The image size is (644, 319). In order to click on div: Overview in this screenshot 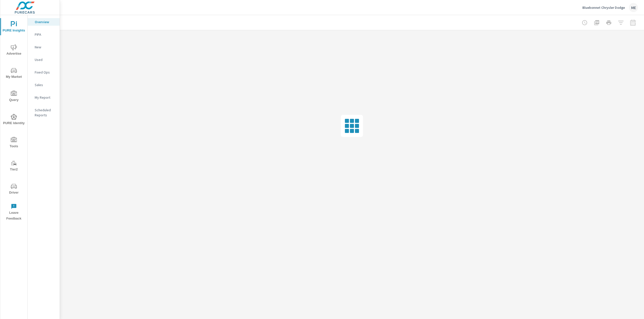, I will do `click(43, 22)`.